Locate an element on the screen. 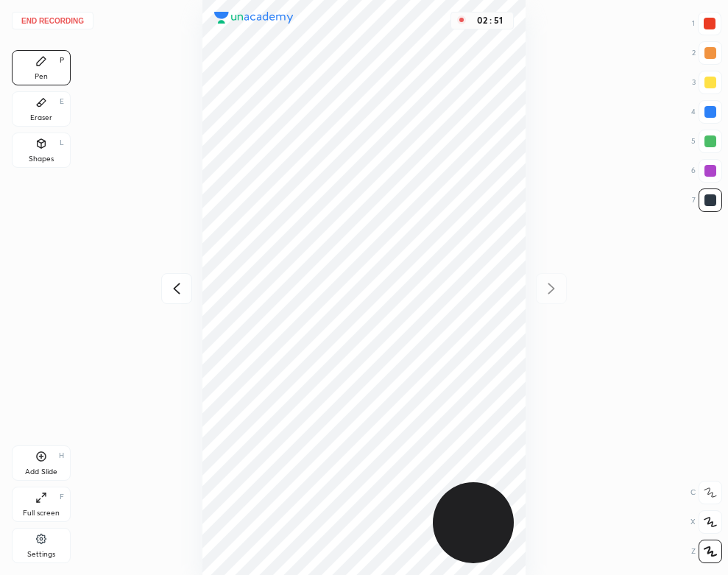 The image size is (728, 575). div: L is located at coordinates (62, 143).